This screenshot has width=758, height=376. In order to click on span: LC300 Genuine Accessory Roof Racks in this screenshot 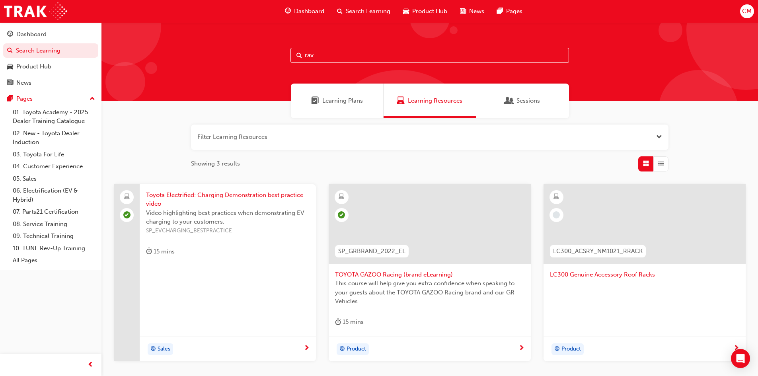, I will do `click(645, 275)`.